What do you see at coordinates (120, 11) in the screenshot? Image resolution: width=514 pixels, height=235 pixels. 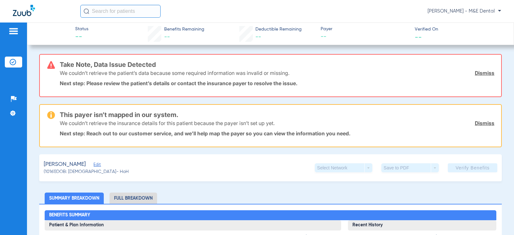 I see `input: Search for patients` at bounding box center [120, 11].